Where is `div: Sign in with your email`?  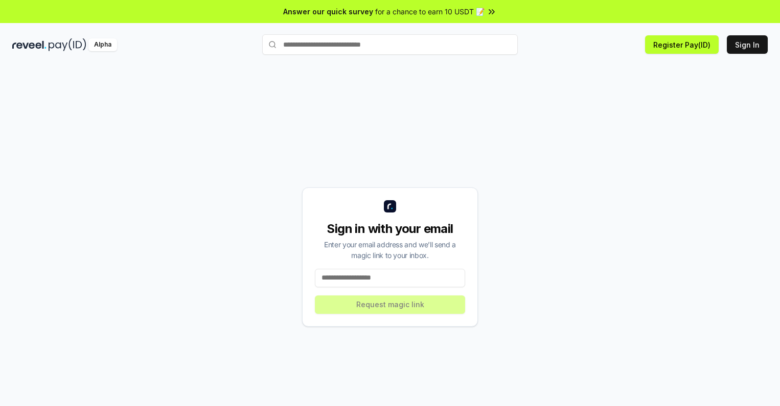
div: Sign in with your email is located at coordinates (390, 229).